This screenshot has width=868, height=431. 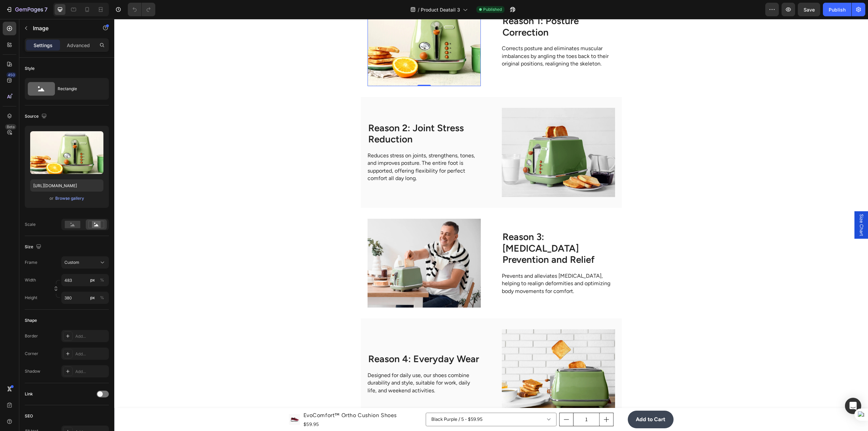 What do you see at coordinates (310, 244) in the screenshot?
I see `img: gempages_432750572815254551-e482b8d6-7abe-4a97-b54a-79c1ad70bbfa.webp` at bounding box center [310, 244].